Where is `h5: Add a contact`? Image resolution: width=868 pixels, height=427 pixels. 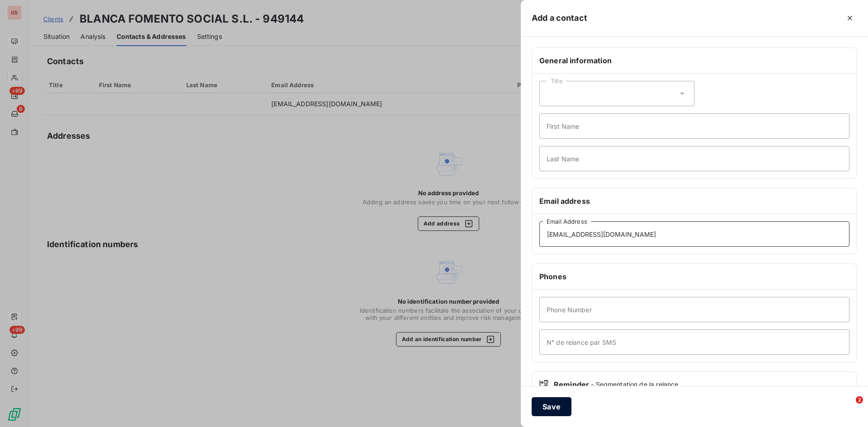 h5: Add a contact is located at coordinates (559, 18).